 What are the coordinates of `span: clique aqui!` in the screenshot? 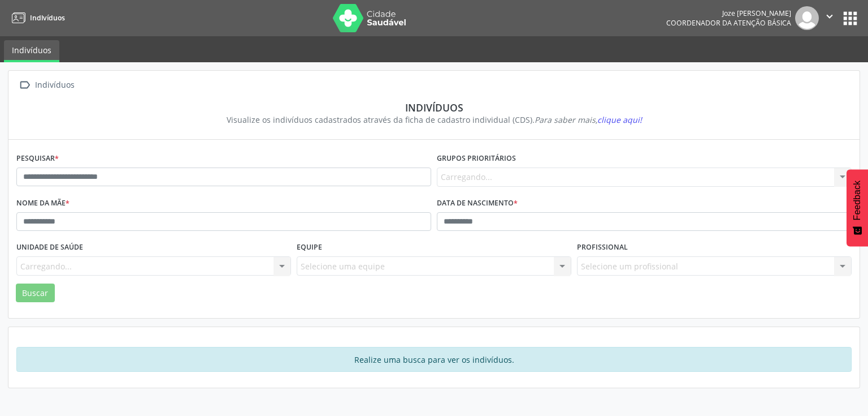 It's located at (619, 119).